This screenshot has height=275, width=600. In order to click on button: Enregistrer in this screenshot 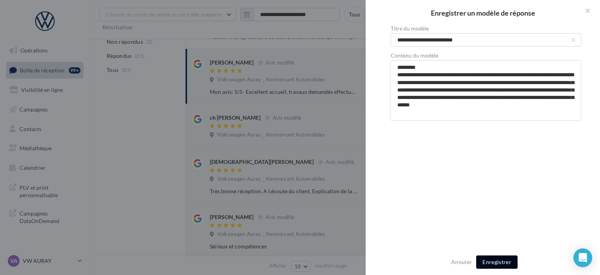, I will do `click(497, 262)`.